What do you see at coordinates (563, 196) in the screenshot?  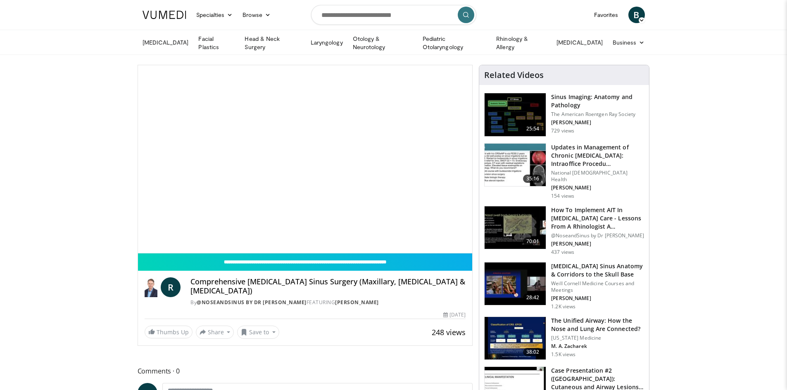 I see `p: 154 views` at bounding box center [563, 196].